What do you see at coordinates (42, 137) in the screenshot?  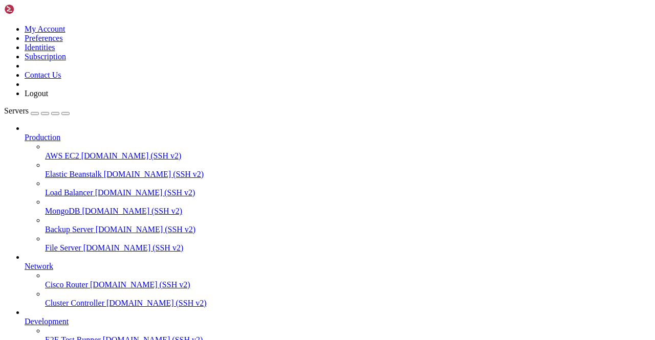 I see `span: Production` at bounding box center [42, 137].